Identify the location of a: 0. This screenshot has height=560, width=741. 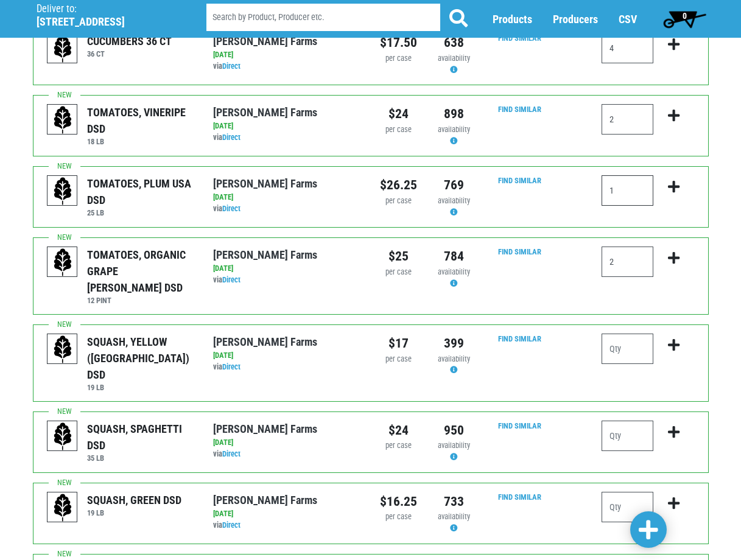
(684, 19).